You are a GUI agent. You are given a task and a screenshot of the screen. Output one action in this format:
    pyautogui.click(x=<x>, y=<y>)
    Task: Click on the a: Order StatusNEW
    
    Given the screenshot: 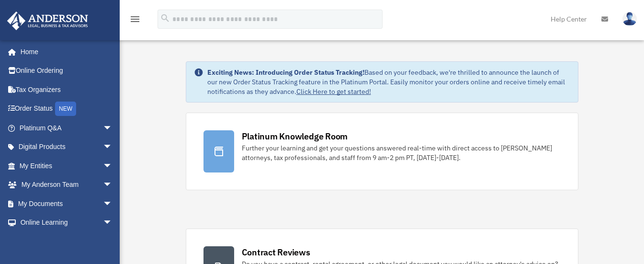 What is the action you would take?
    pyautogui.click(x=67, y=109)
    